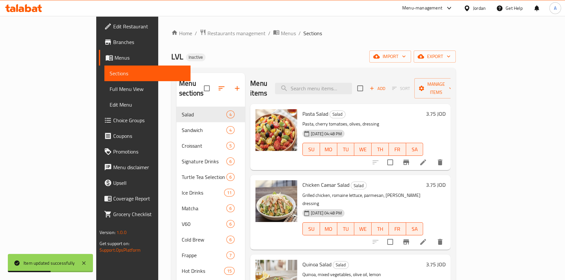  What do you see at coordinates (377, 88) in the screenshot?
I see `span: Add` at bounding box center [377, 88].